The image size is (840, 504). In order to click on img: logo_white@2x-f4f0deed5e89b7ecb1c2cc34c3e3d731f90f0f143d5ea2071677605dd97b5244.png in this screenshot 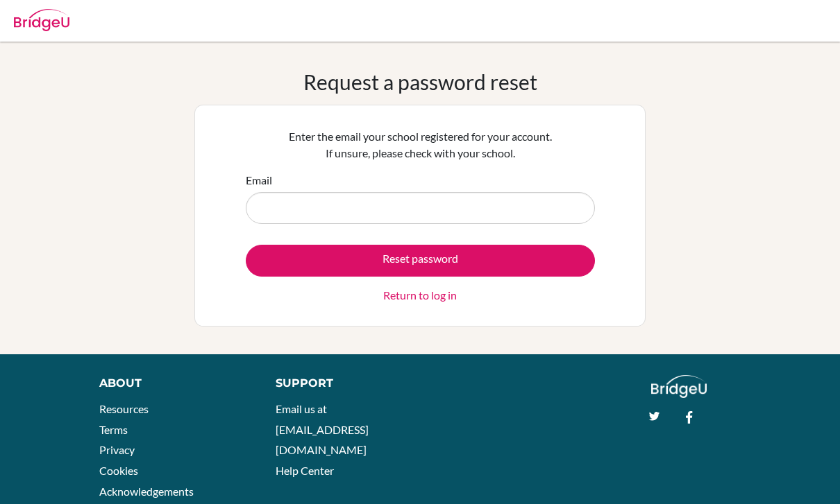, I will do `click(679, 387)`.